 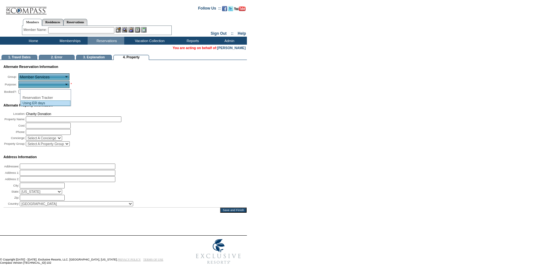 What do you see at coordinates (33, 40) in the screenshot?
I see `td: Home` at bounding box center [33, 40].